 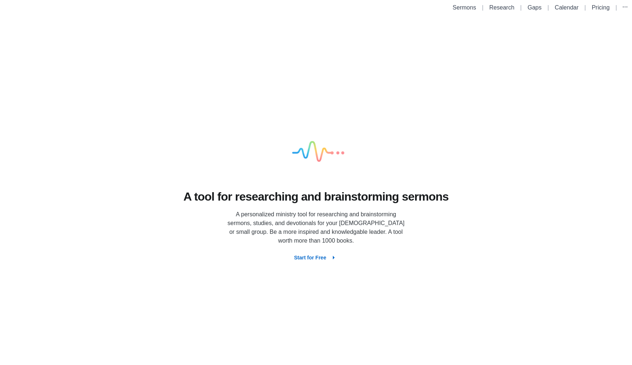 I want to click on a: Calendar, so click(x=567, y=7).